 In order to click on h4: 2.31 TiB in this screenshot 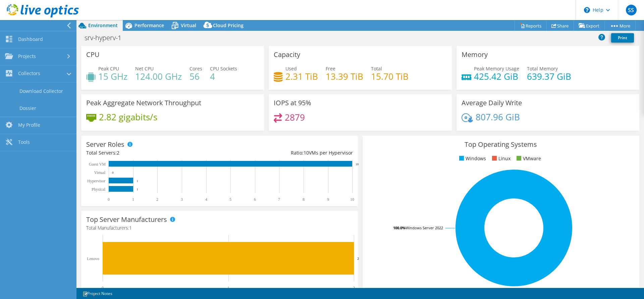, I will do `click(302, 76)`.